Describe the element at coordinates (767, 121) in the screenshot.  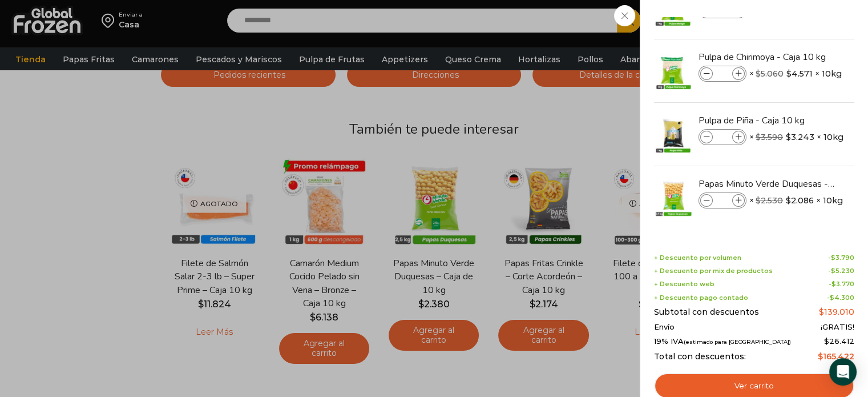
I see `a: Pulpa de Piña - Caja 10 kg` at that location.